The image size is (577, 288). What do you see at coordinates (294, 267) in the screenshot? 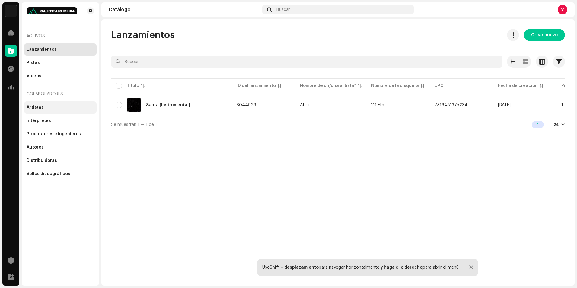
I see `strong: Shift + desplazamiento` at bounding box center [294, 267].